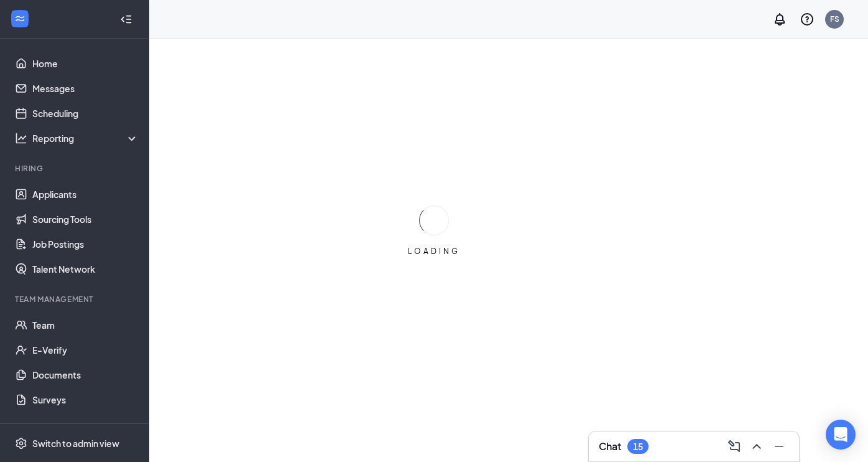  Describe the element at coordinates (757, 446) in the screenshot. I see `svg: ChevronUp` at that location.